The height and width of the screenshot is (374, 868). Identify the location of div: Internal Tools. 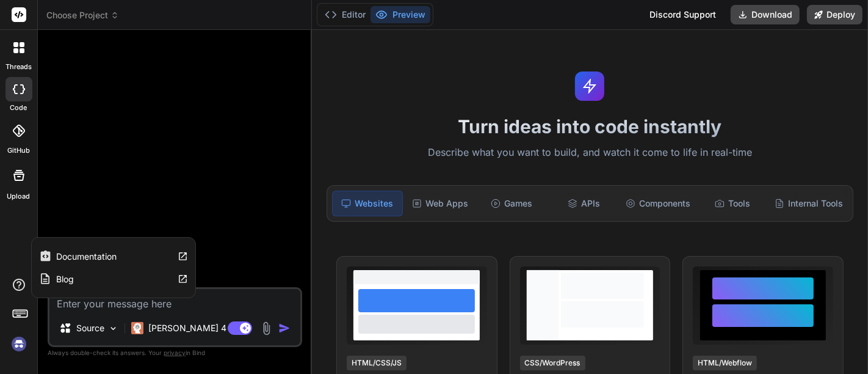
(808, 204).